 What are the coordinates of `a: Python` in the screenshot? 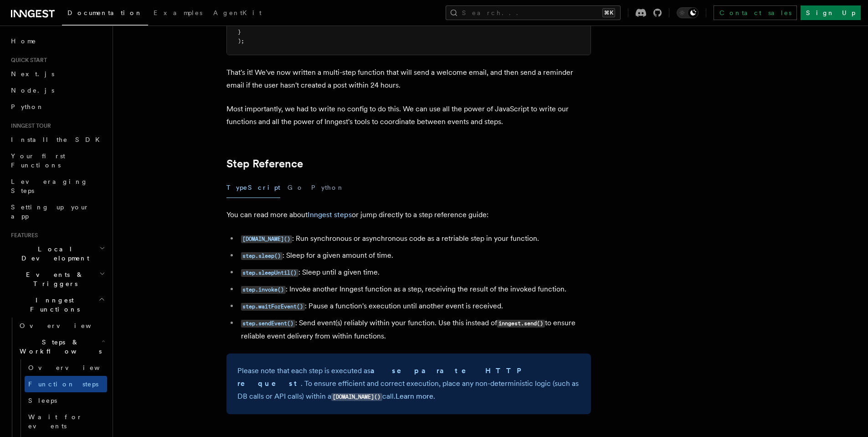 It's located at (57, 107).